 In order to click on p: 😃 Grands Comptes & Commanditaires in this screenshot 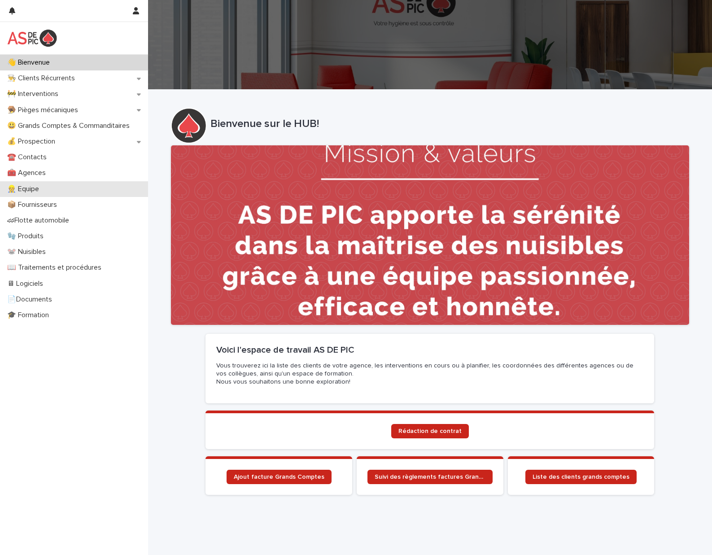, I will do `click(70, 126)`.